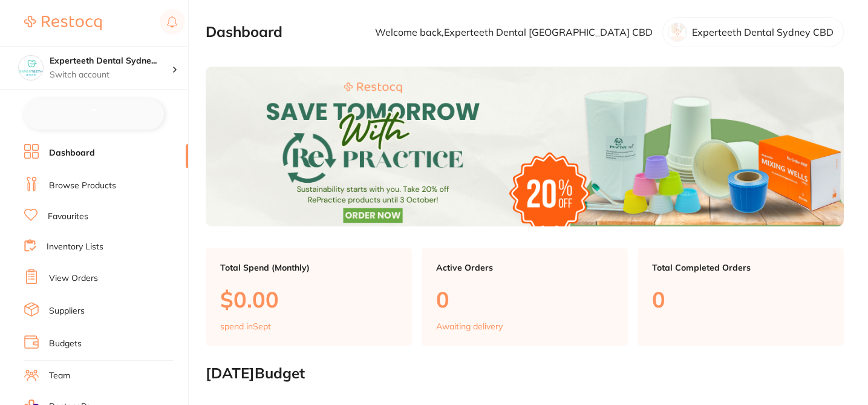  What do you see at coordinates (309, 299) in the screenshot?
I see `p: $0.00` at bounding box center [309, 299].